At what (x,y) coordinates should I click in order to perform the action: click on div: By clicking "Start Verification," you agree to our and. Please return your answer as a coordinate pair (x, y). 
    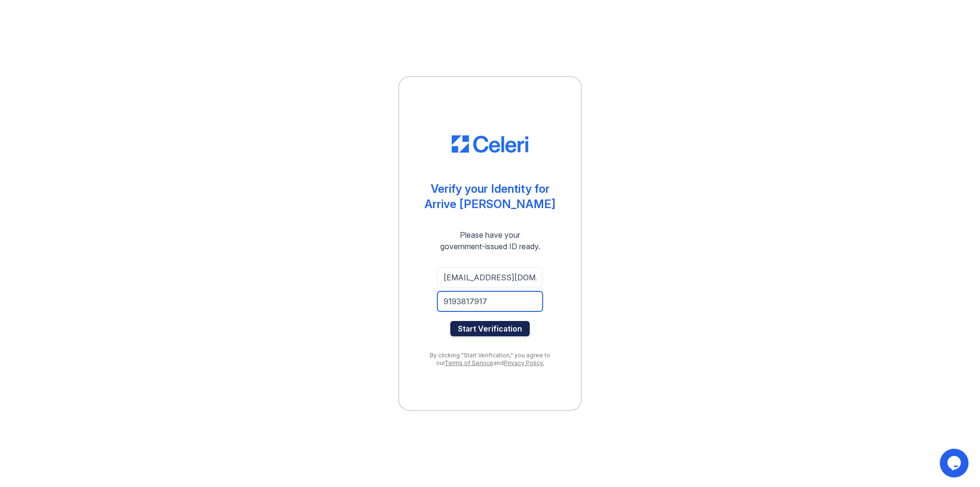
    Looking at the image, I should click on (490, 359).